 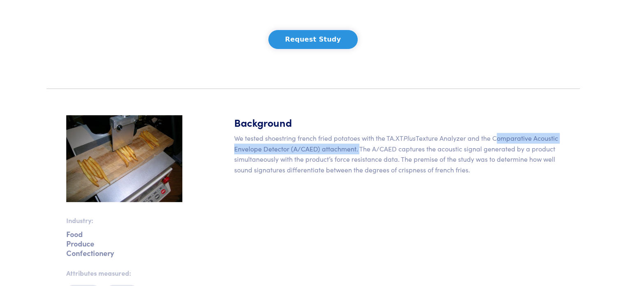 What do you see at coordinates (410, 138) in the screenshot?
I see `em: Plus` at bounding box center [410, 138].